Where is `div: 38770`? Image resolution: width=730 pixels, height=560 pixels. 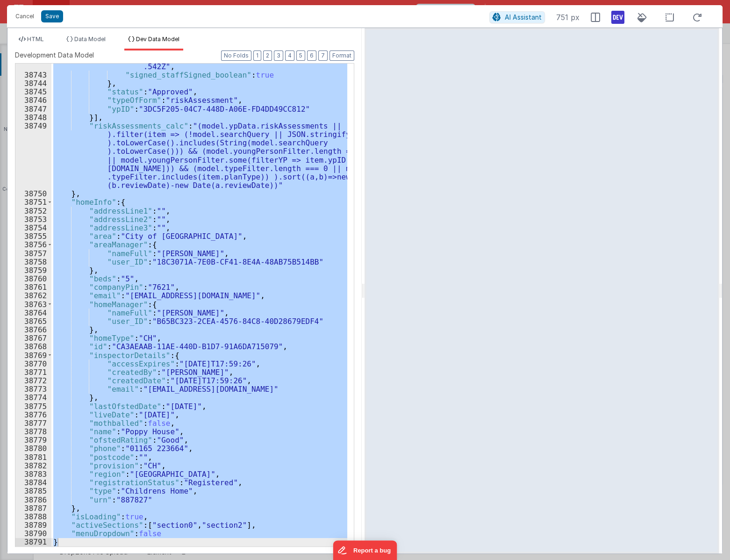
div: 38770 is located at coordinates (33, 364).